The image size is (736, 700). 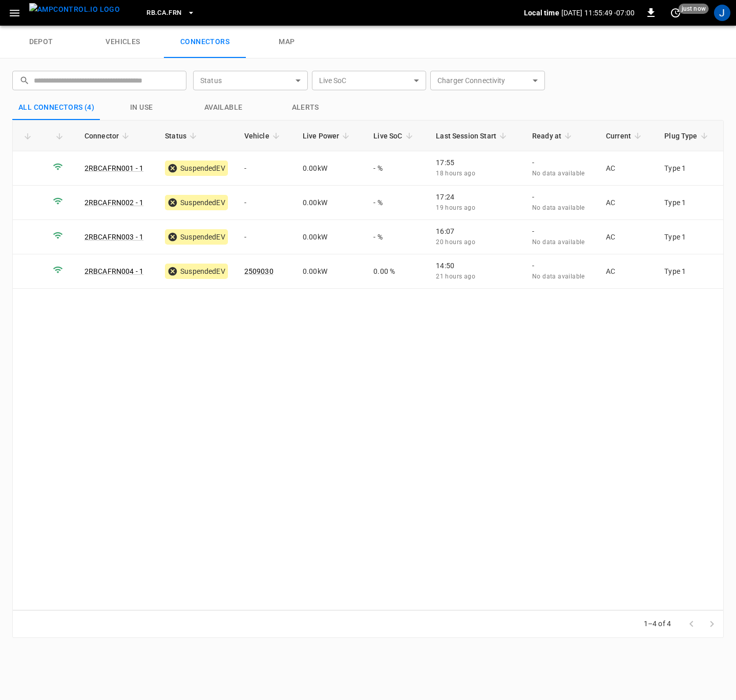 What do you see at coordinates (476, 163) in the screenshot?
I see `p: 17:55` at bounding box center [476, 163].